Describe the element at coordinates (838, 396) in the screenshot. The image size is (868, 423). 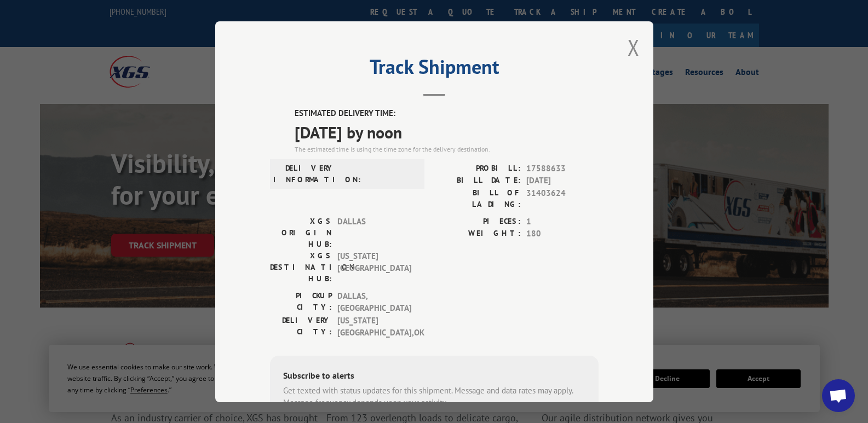
I see `a: Open chat` at that location.